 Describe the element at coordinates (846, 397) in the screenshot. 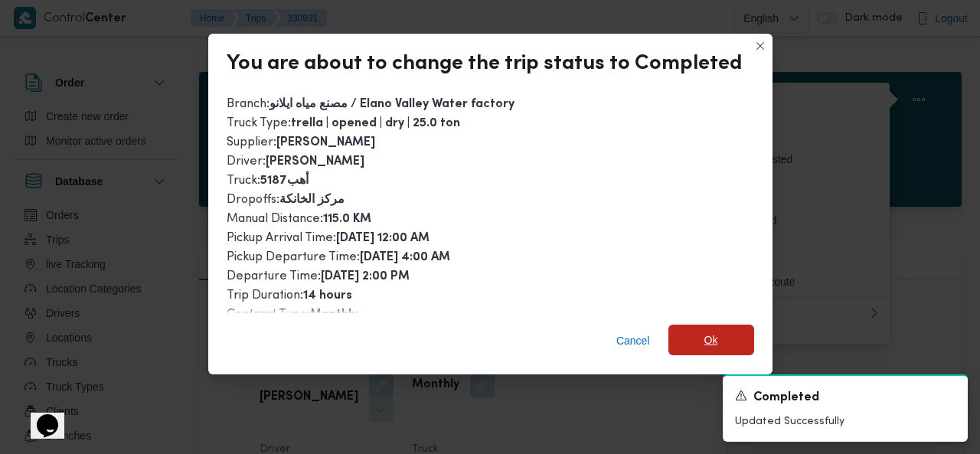

I see `div: Notification` at that location.